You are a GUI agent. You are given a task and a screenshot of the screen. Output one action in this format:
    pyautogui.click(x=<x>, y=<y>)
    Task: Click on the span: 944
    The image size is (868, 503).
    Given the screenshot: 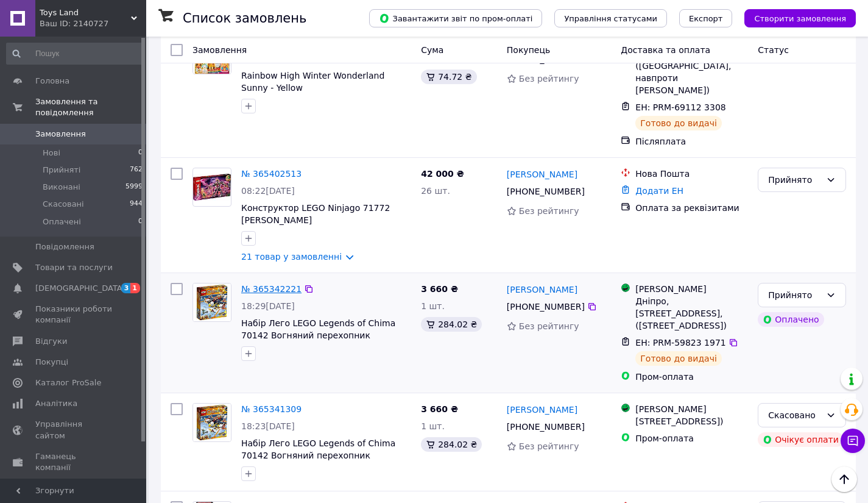 What is the action you would take?
    pyautogui.click(x=136, y=204)
    